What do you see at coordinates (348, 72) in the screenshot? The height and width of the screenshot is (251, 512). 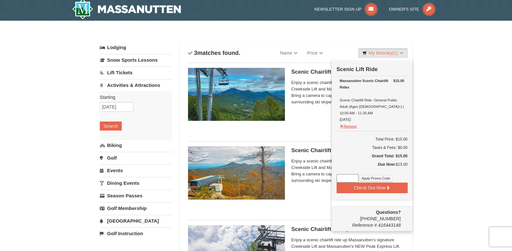 I see `h5: Scenic Chairlift Ride | 10:00 AM - 11:30 AM` at bounding box center [348, 72].